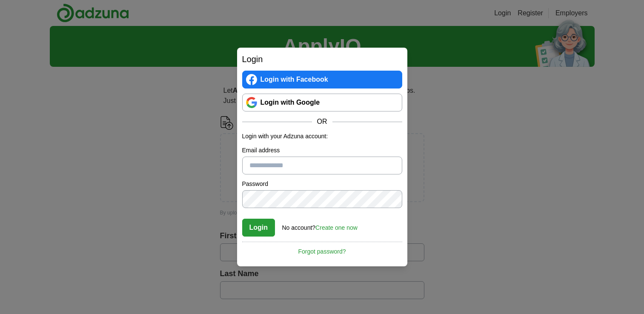 The width and height of the screenshot is (644, 314). I want to click on span: OR, so click(322, 122).